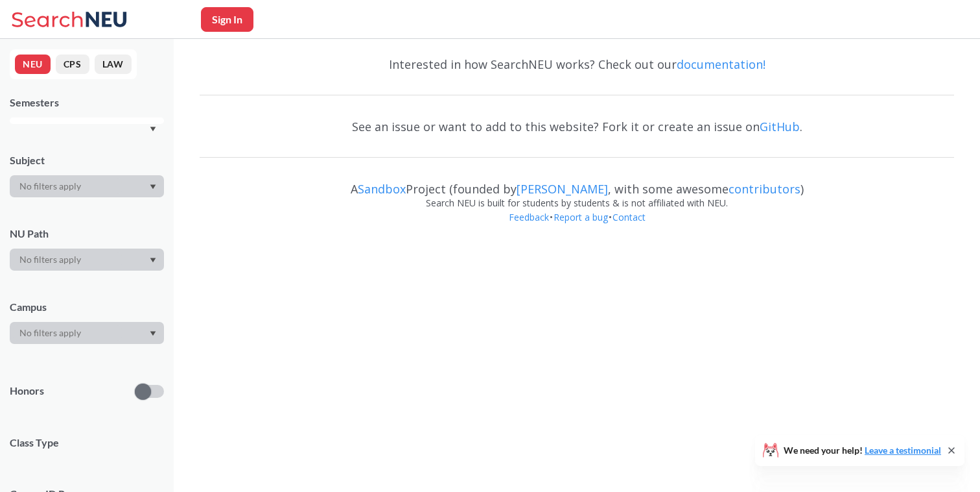  I want to click on div: Campus, so click(87, 307).